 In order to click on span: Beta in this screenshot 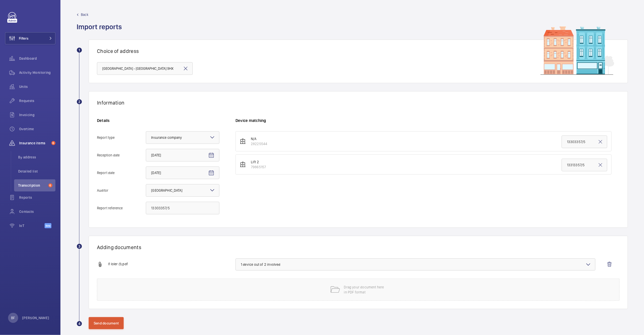, I will do `click(48, 226)`.